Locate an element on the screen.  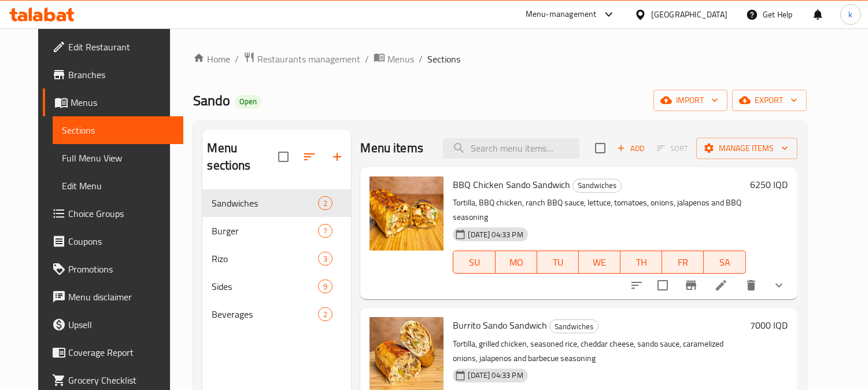
span: 3 is located at coordinates (325, 258).